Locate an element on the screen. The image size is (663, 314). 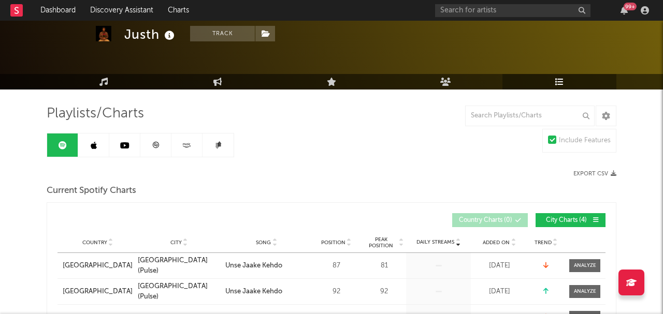
button: City Charts(4) is located at coordinates (570, 220).